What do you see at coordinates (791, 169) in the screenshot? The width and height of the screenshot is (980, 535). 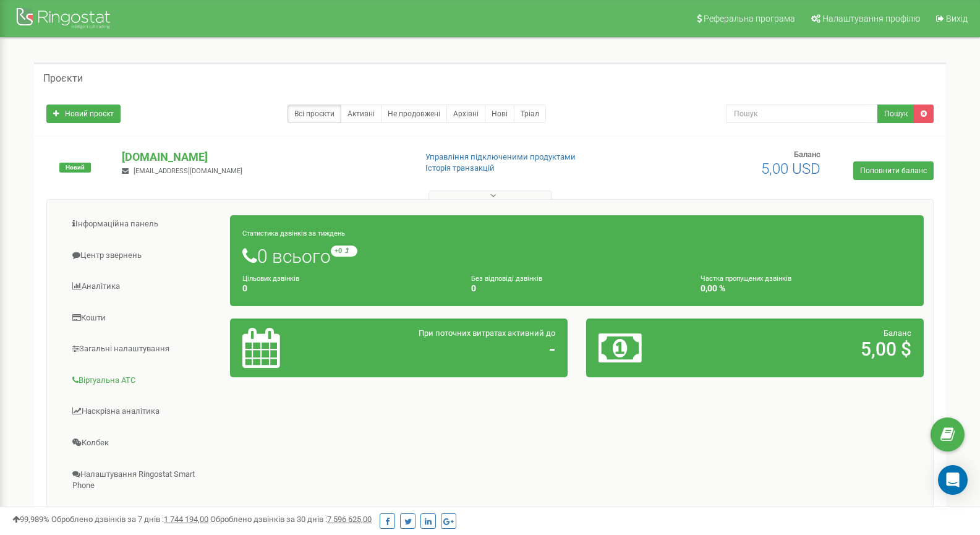 I see `span: 5,00 USD` at bounding box center [791, 169].